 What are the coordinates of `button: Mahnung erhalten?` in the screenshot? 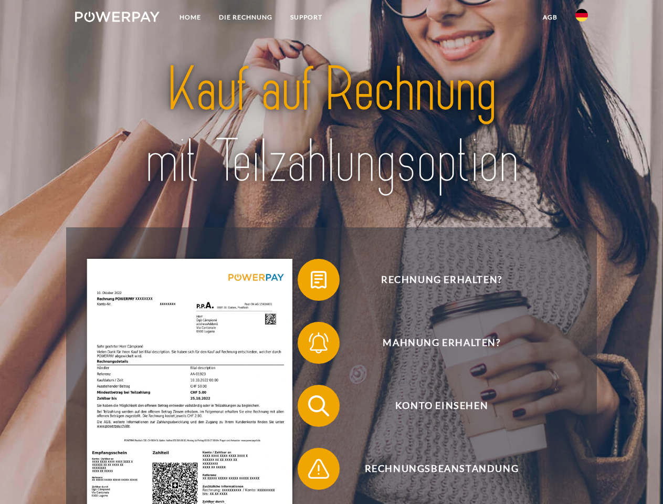 It's located at (434, 343).